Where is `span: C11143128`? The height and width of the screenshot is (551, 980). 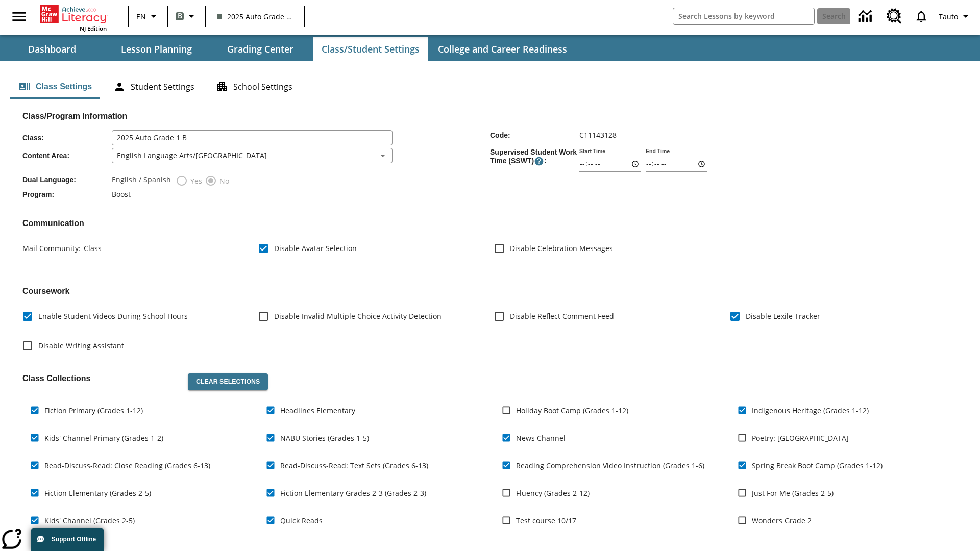
span: C11143128 is located at coordinates (598, 135).